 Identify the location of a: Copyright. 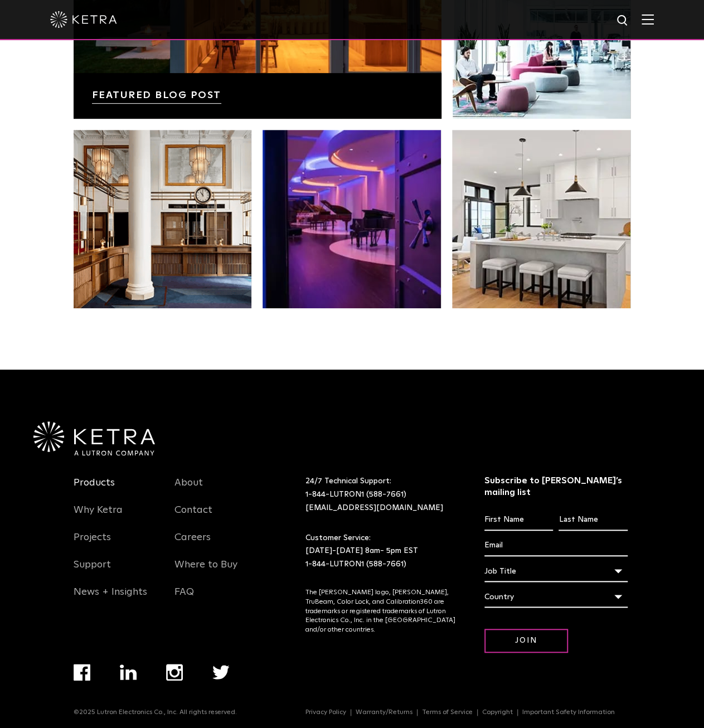
(498, 712).